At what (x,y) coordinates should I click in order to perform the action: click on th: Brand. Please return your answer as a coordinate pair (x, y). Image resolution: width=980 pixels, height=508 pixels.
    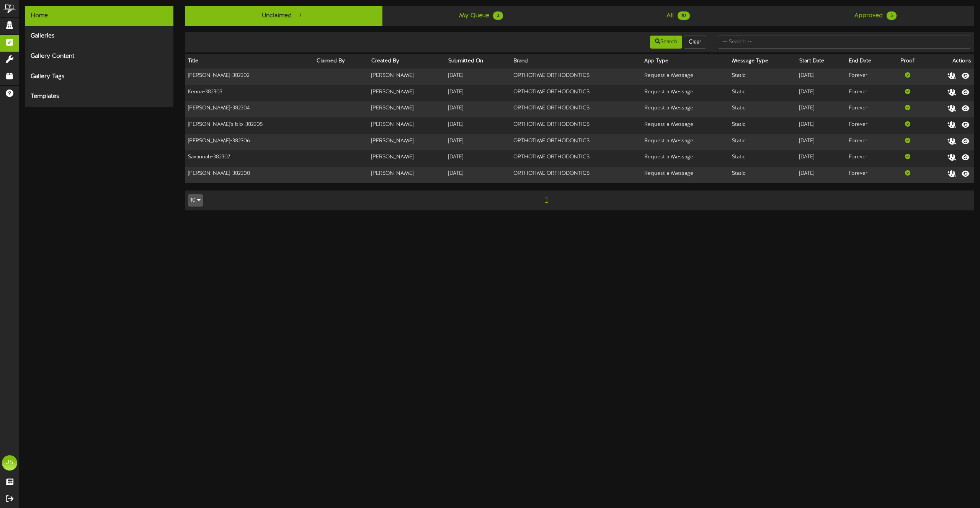
    Looking at the image, I should click on (576, 61).